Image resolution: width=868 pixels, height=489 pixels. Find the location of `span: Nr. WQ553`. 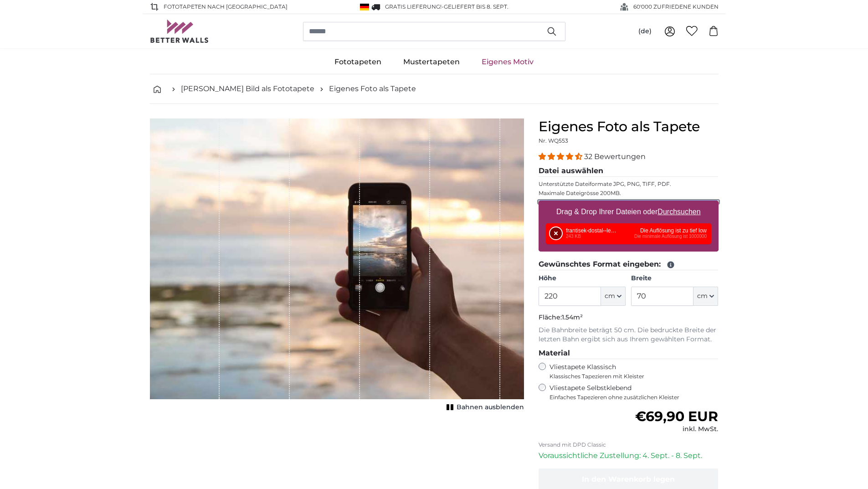

span: Nr. WQ553 is located at coordinates (554, 140).